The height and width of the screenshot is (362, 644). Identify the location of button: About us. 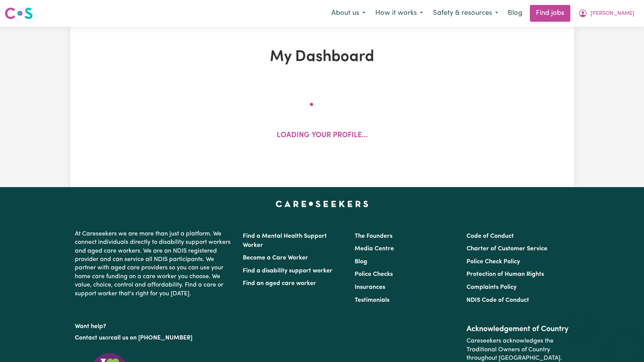
(348, 13).